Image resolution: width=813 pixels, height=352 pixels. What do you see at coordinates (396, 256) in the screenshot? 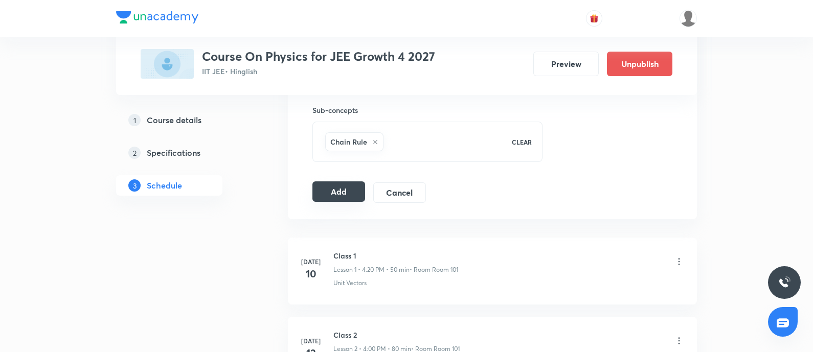
I see `h6: Class 1` at bounding box center [396, 256].